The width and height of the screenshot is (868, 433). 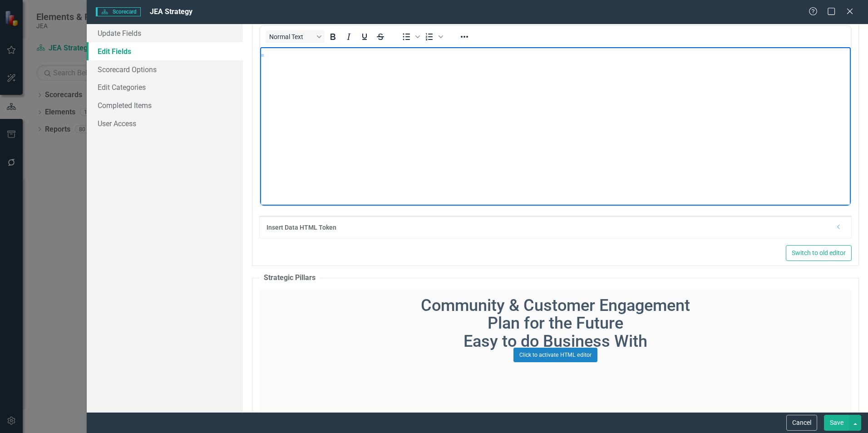 I want to click on span: Scorecard, so click(x=118, y=12).